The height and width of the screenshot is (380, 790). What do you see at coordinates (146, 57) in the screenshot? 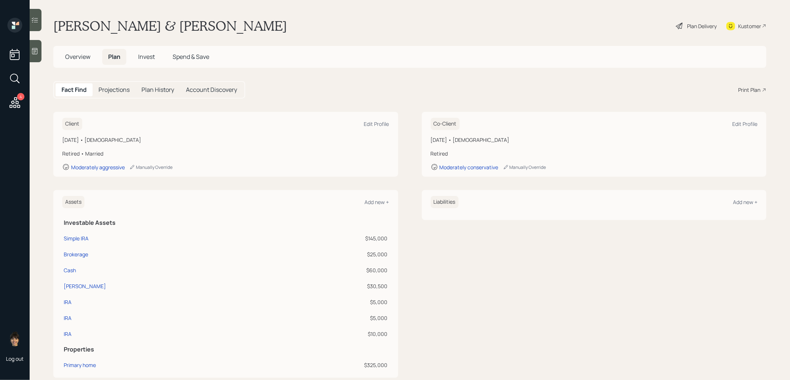
I see `span: Invest` at bounding box center [146, 57].